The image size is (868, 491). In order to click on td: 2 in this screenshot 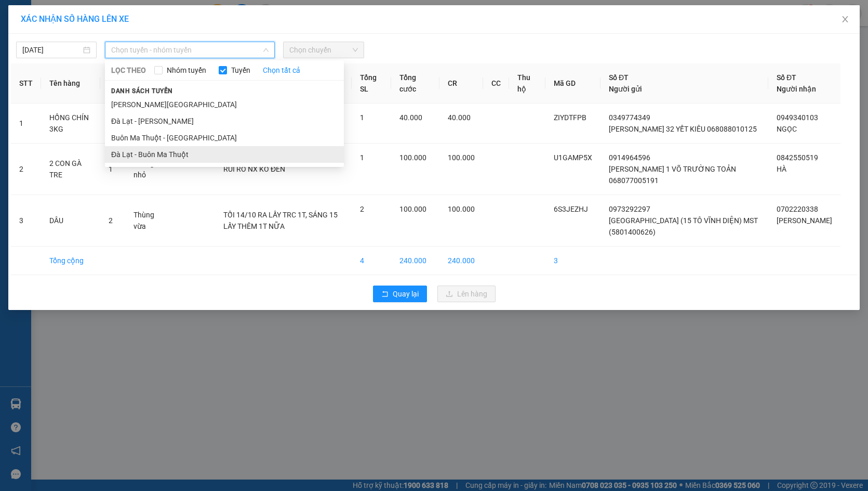, I will do `click(26, 169)`.